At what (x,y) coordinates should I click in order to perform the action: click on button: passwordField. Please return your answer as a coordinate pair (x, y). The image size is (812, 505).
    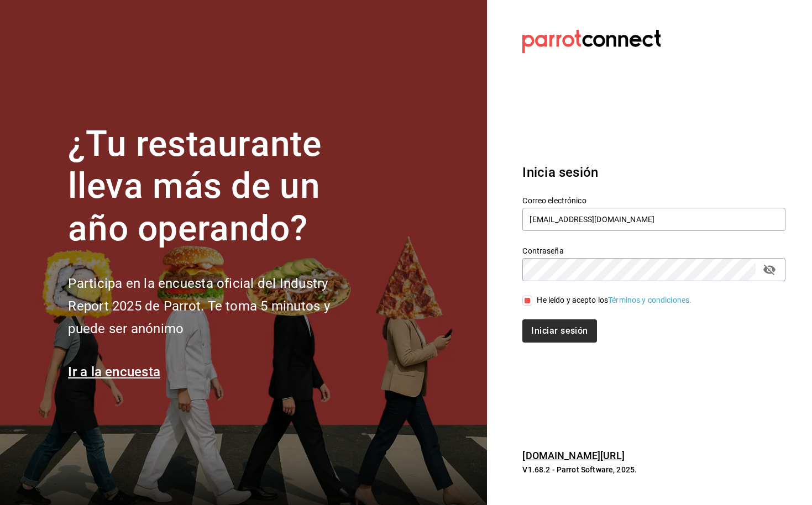
    Looking at the image, I should click on (769, 269).